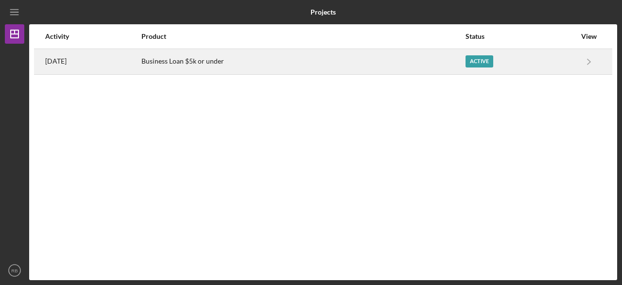  I want to click on div: Activity, so click(93, 36).